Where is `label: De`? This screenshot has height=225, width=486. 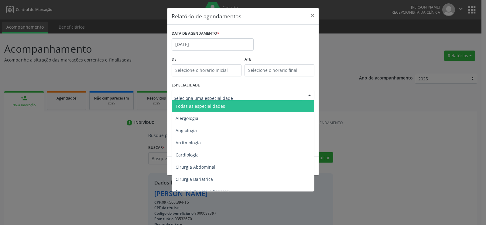 label: De is located at coordinates (207, 59).